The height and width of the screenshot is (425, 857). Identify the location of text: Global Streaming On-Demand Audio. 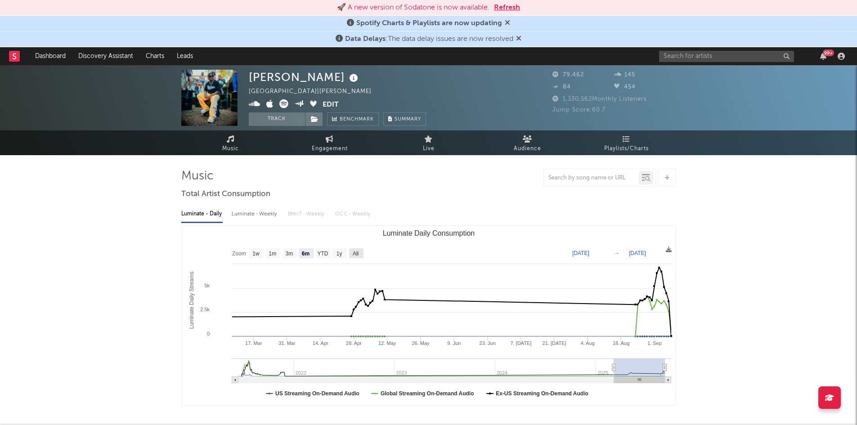
(427, 394).